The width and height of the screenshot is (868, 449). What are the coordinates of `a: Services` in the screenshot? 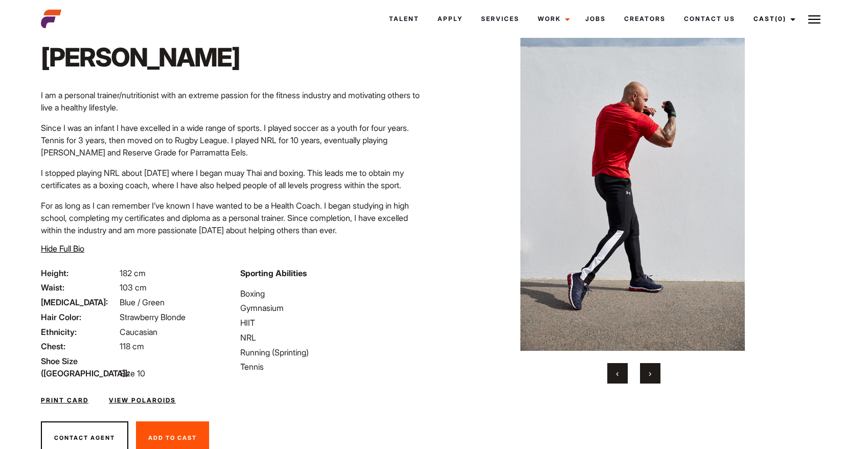 It's located at (500, 19).